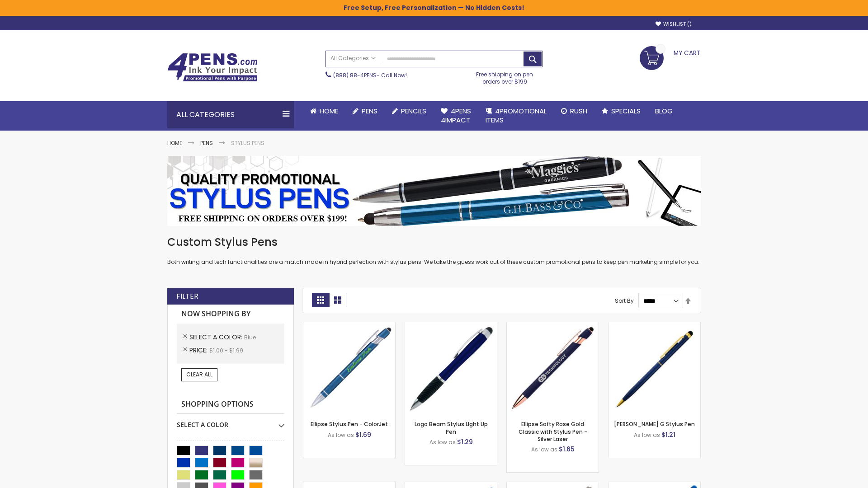 This screenshot has height=488, width=868. What do you see at coordinates (553, 431) in the screenshot?
I see `a: Ellipse Softy Rose Gold Classic with Stylus Pen - Silver Laser` at bounding box center [553, 431].